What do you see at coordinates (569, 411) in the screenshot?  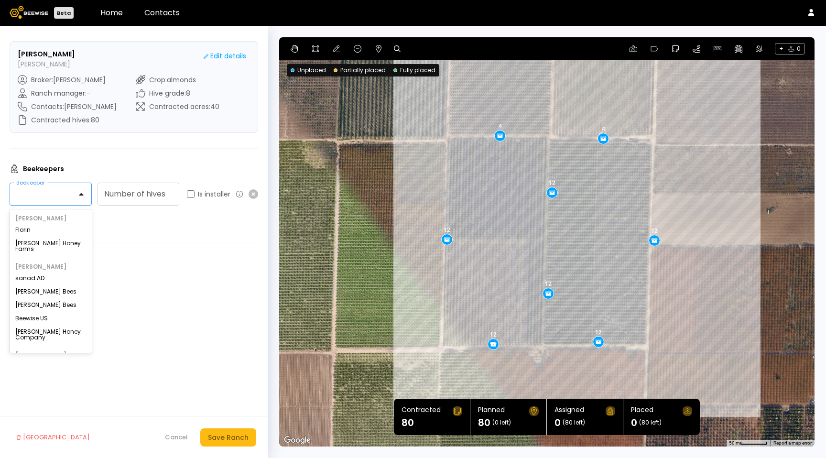 I see `div: Assigned` at bounding box center [569, 411].